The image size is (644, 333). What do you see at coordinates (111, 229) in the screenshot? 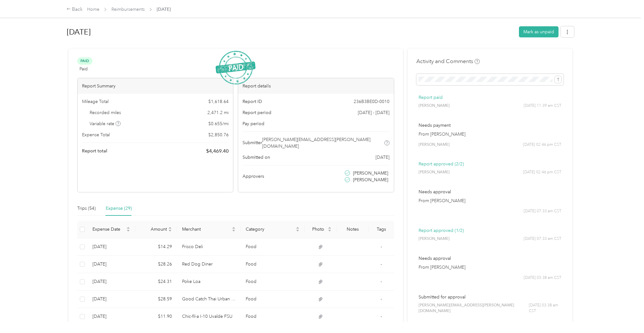
I see `th: Expense Date` at bounding box center [111, 229].